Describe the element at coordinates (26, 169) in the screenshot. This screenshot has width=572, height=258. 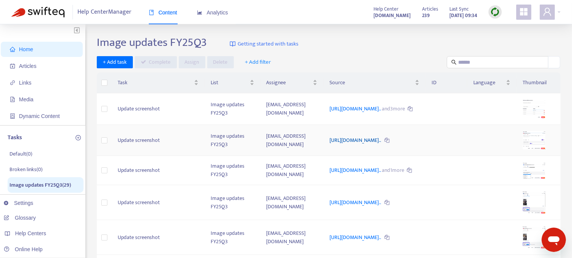
I see `p: Broken links ( 0 )` at that location.